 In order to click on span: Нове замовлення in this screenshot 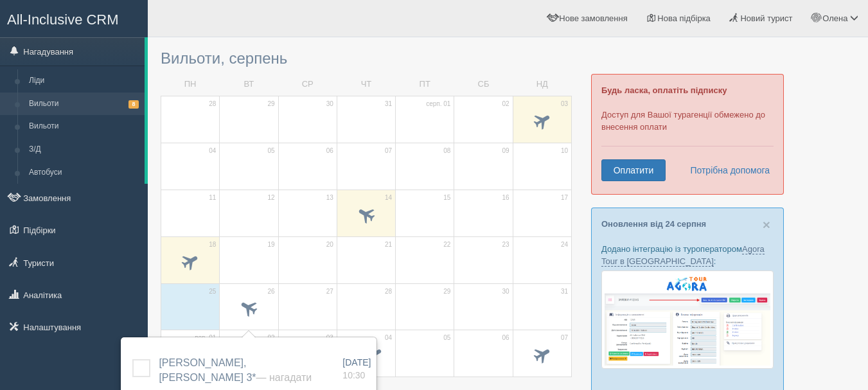, I will do `click(593, 18)`.